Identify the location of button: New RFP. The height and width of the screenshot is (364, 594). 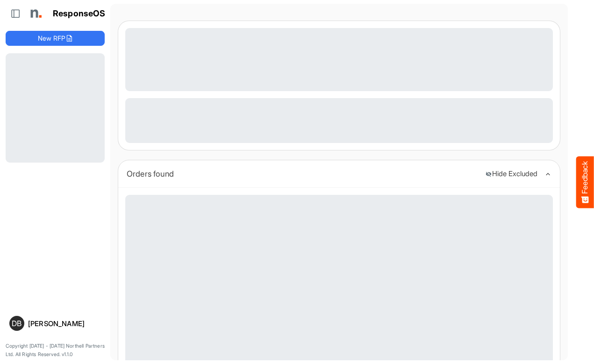
(55, 39).